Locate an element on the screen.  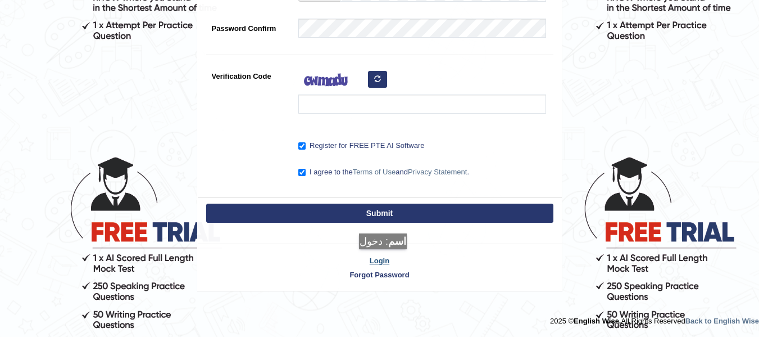
label: Verification Code is located at coordinates (249, 74).